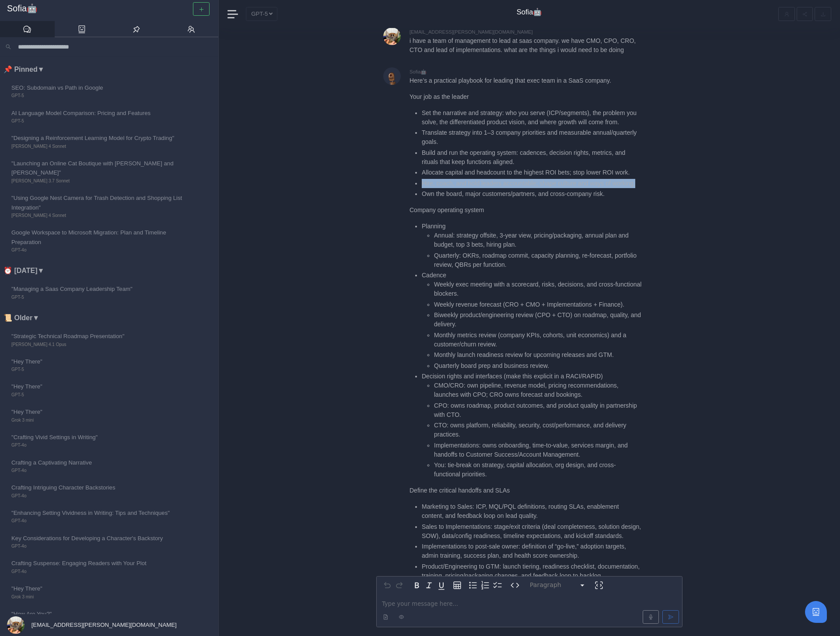 Image resolution: width=840 pixels, height=636 pixels. Describe the element at coordinates (532, 321) in the screenshot. I see `li: Cadence` at that location.